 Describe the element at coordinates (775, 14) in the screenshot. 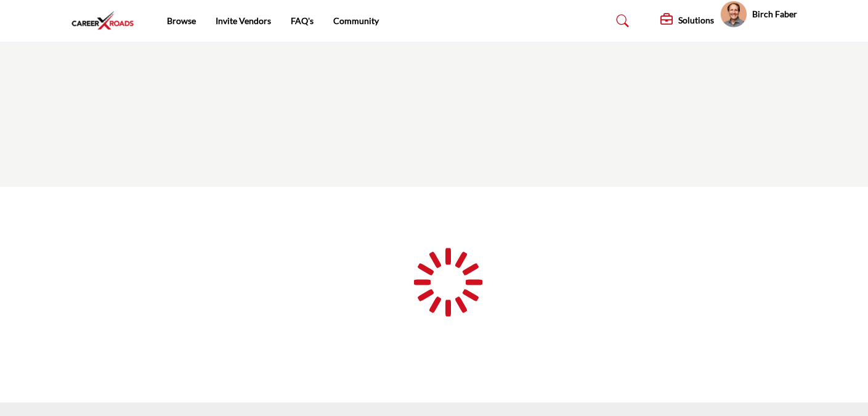

I see `h5: Birch Faber` at that location.